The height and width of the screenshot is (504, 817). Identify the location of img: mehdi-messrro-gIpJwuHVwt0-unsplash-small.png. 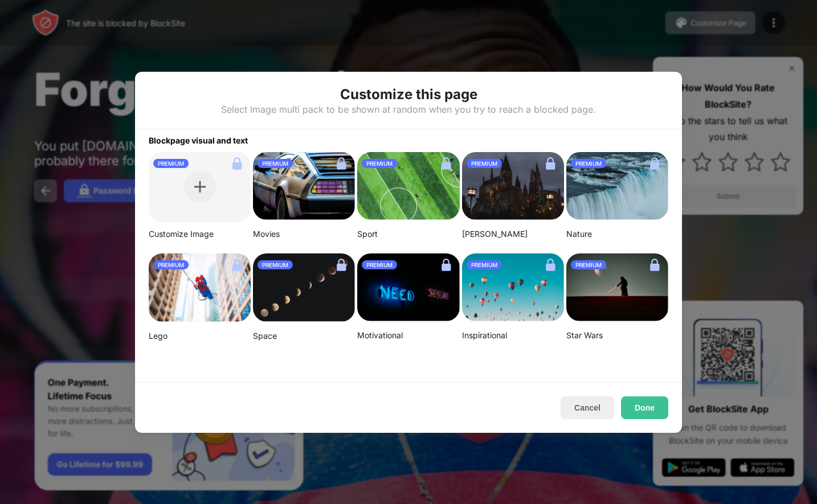
(199, 288).